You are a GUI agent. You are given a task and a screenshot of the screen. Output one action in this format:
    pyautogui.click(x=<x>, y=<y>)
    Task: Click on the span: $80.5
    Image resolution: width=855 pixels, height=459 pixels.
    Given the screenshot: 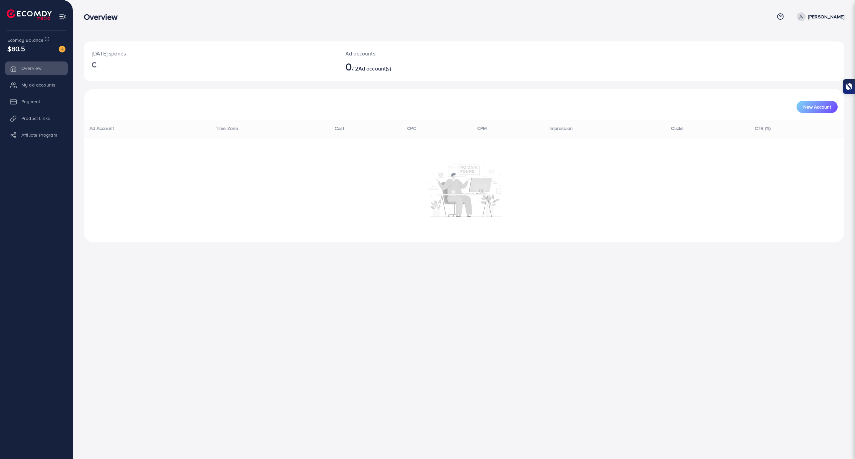 What is the action you would take?
    pyautogui.click(x=16, y=48)
    